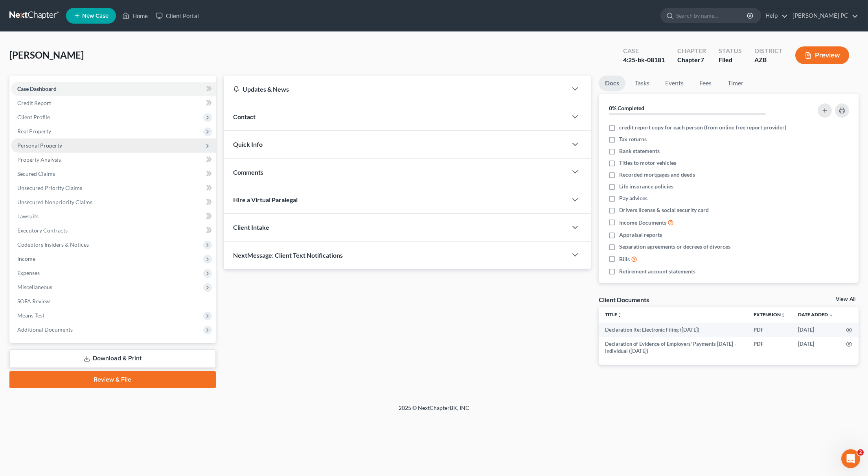  Describe the element at coordinates (36, 174) in the screenshot. I see `span: Secured Claims` at that location.